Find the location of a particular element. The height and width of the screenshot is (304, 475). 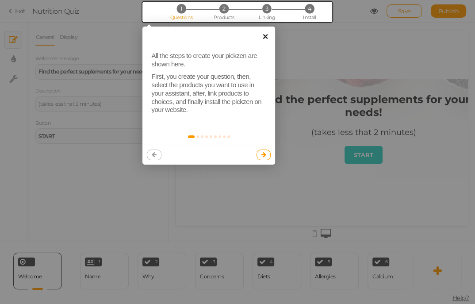

p: All the steps to create your pickzen are shown here. is located at coordinates (209, 60).